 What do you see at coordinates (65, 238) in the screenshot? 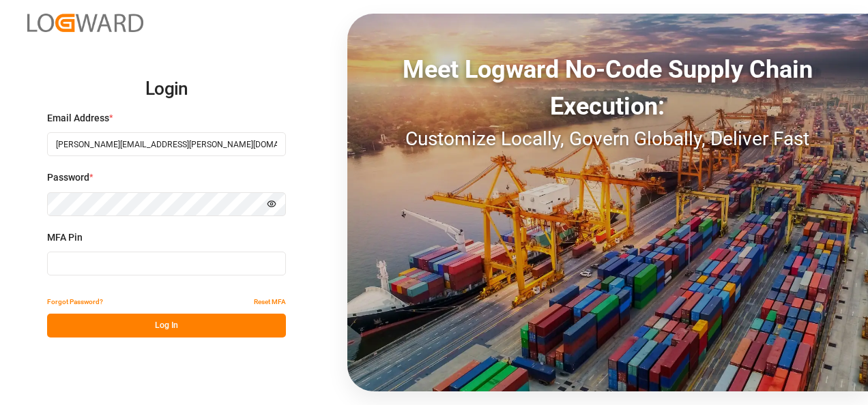
I see `span: MFA Pin` at bounding box center [65, 238].